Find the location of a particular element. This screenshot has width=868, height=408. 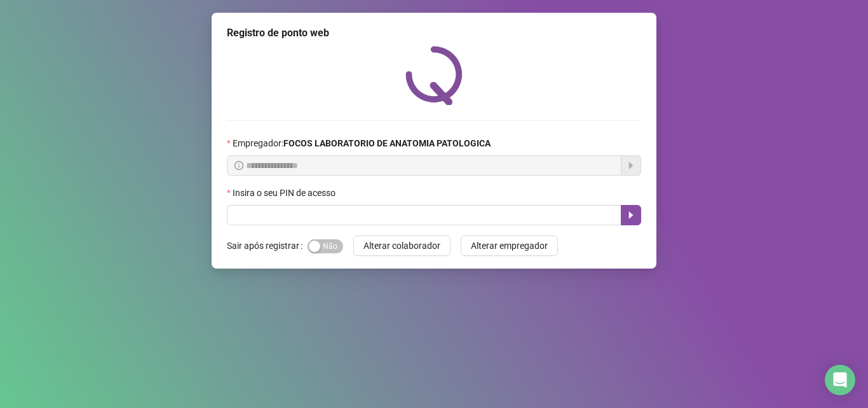

span: info-circle is located at coordinates (239, 165).